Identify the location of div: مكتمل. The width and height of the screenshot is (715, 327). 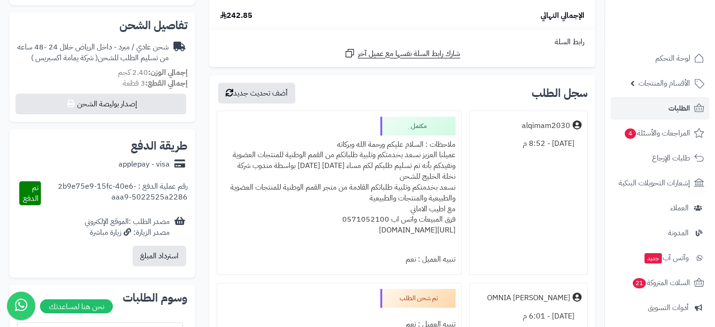
(418, 126).